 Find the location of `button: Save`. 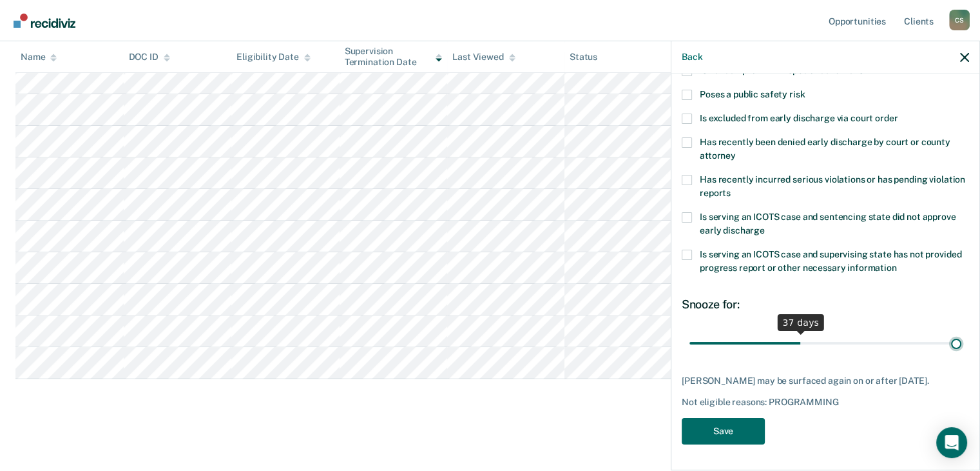

button: Save is located at coordinates (723, 431).